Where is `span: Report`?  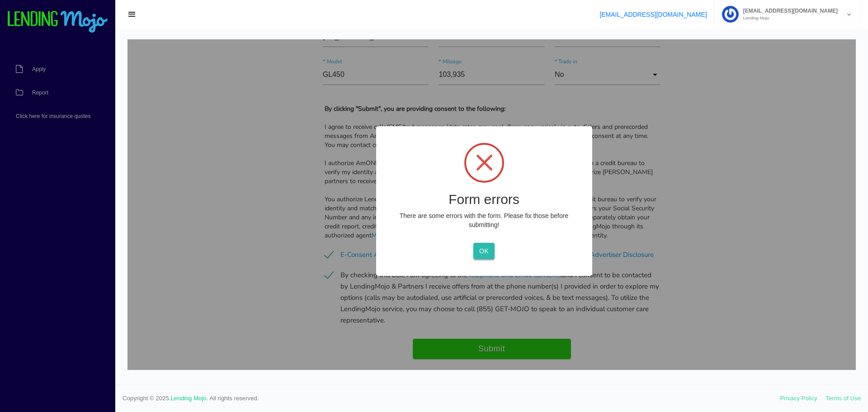
span: Report is located at coordinates (40, 92).